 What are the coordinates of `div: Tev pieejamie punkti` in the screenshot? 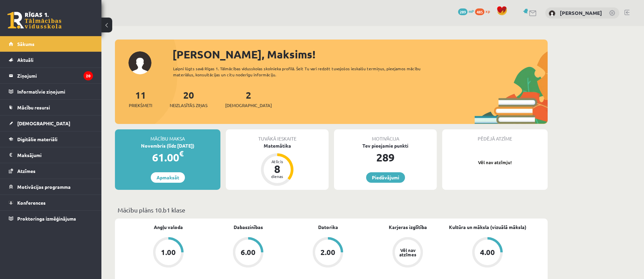 It's located at (385, 146).